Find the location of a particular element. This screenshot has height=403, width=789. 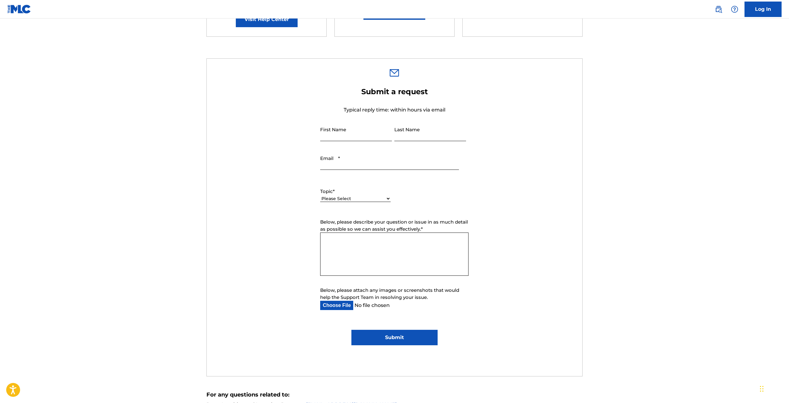

img: 0ff00501b51b535a1dc6.svg is located at coordinates (394, 73).